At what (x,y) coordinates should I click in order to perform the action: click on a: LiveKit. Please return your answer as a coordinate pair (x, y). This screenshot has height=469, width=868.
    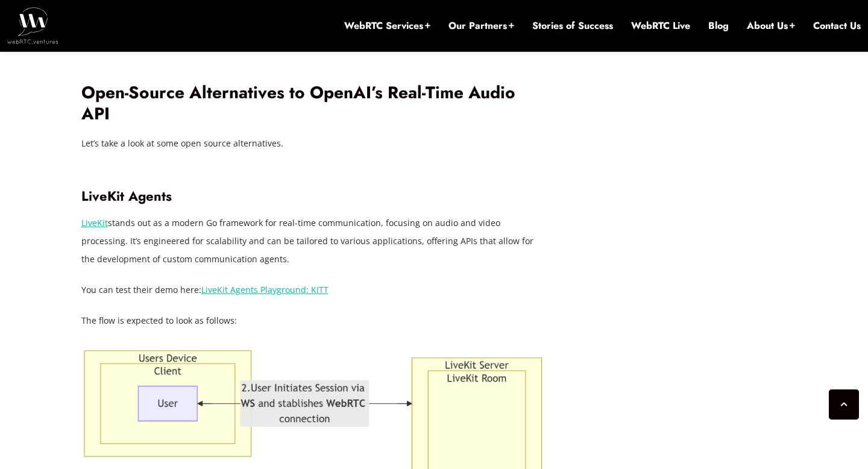
    Looking at the image, I should click on (94, 223).